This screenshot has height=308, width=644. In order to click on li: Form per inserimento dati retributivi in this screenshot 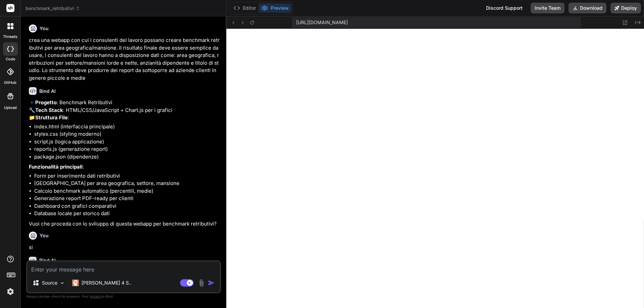, I will do `click(127, 176)`.